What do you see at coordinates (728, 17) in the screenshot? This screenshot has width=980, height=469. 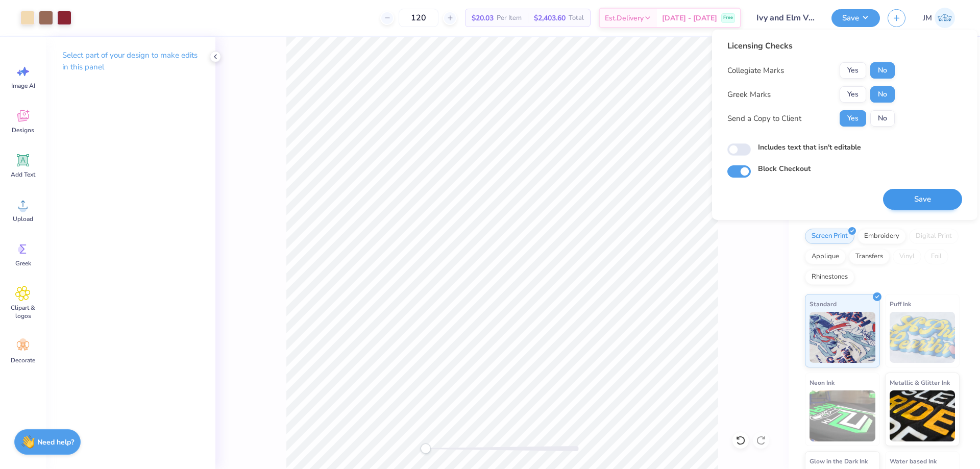 I see `span: Free` at bounding box center [728, 17].